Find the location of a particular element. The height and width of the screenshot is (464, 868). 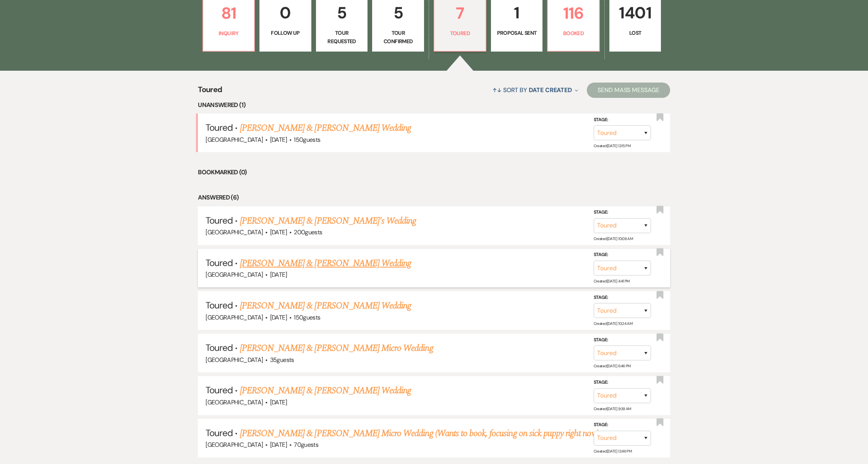

p: Toured is located at coordinates (460, 34).